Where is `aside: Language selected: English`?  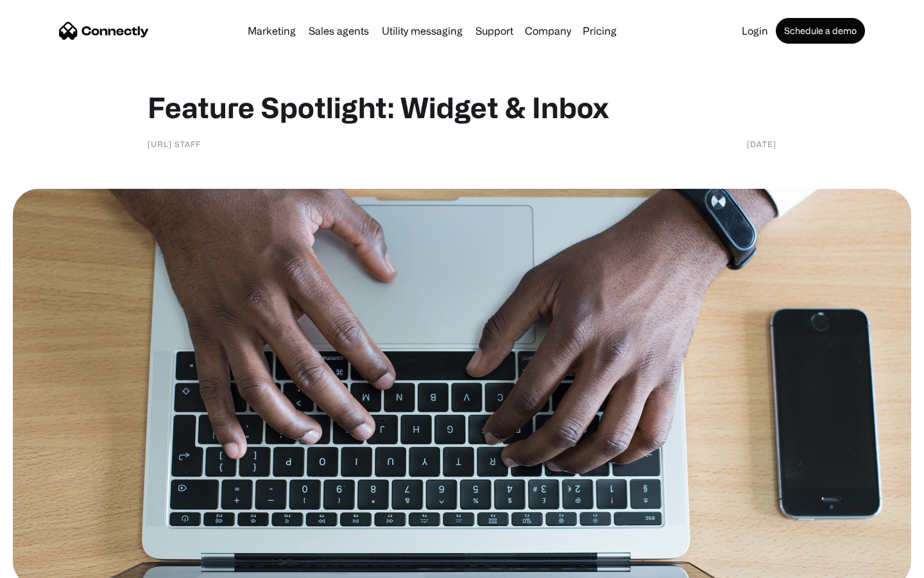
aside: Language selected: English is located at coordinates (45, 565).